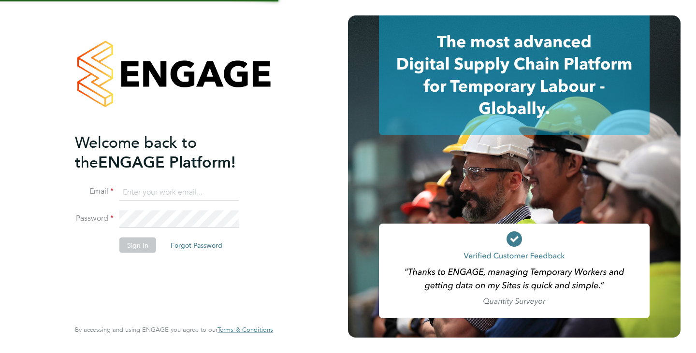 The height and width of the screenshot is (353, 696). I want to click on h2: ENGAGE Platform!, so click(169, 152).